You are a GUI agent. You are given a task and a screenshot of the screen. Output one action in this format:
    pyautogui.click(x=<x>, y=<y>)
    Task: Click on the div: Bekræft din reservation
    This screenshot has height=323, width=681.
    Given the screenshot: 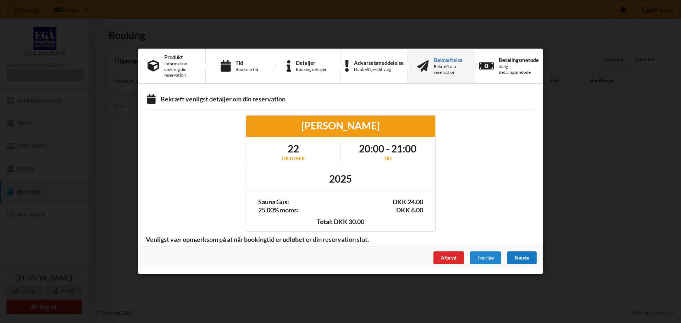 What is the action you would take?
    pyautogui.click(x=450, y=70)
    